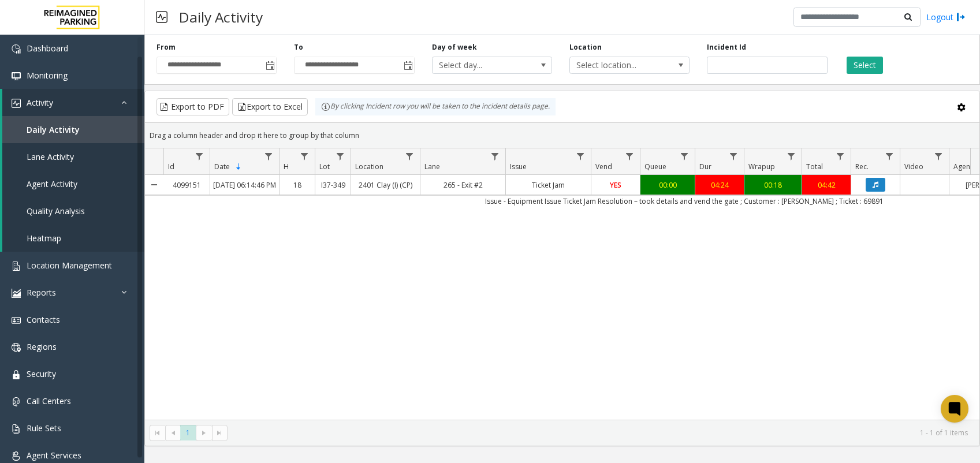 The height and width of the screenshot is (463, 980). Describe the element at coordinates (73, 238) in the screenshot. I see `a: Heatmap` at that location.